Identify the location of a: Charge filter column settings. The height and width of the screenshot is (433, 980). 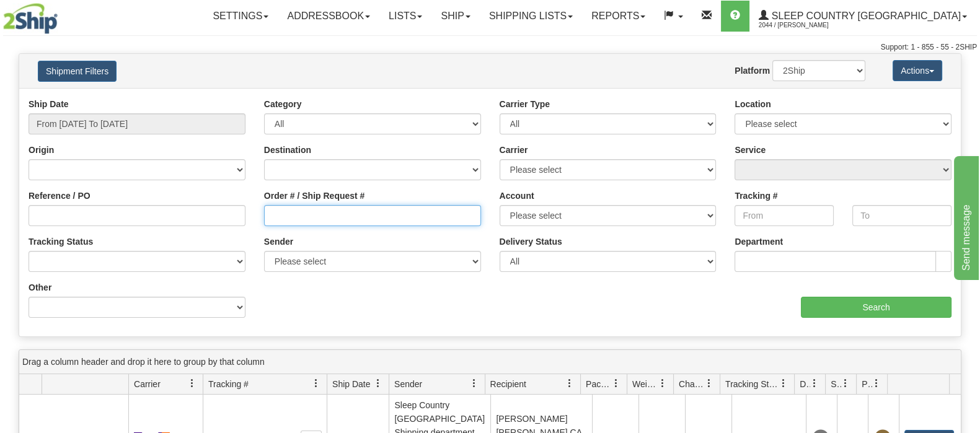
(709, 383).